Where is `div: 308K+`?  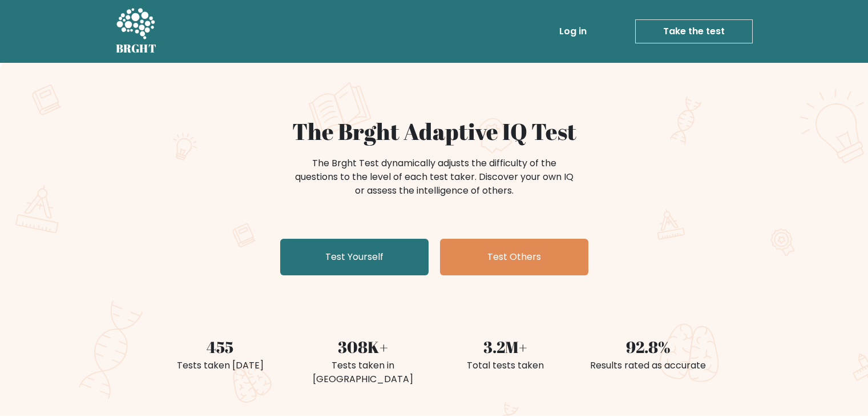
div: 308K+ is located at coordinates (363, 346).